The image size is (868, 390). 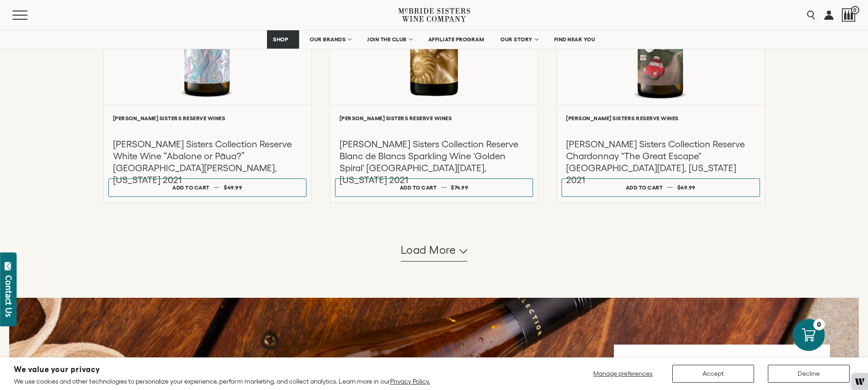 What do you see at coordinates (328, 40) in the screenshot?
I see `span: OUR BRANDS` at bounding box center [328, 40].